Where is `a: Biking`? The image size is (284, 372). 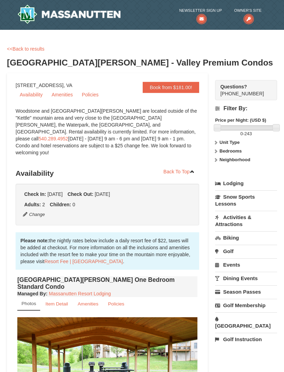 a: Biking is located at coordinates (246, 238).